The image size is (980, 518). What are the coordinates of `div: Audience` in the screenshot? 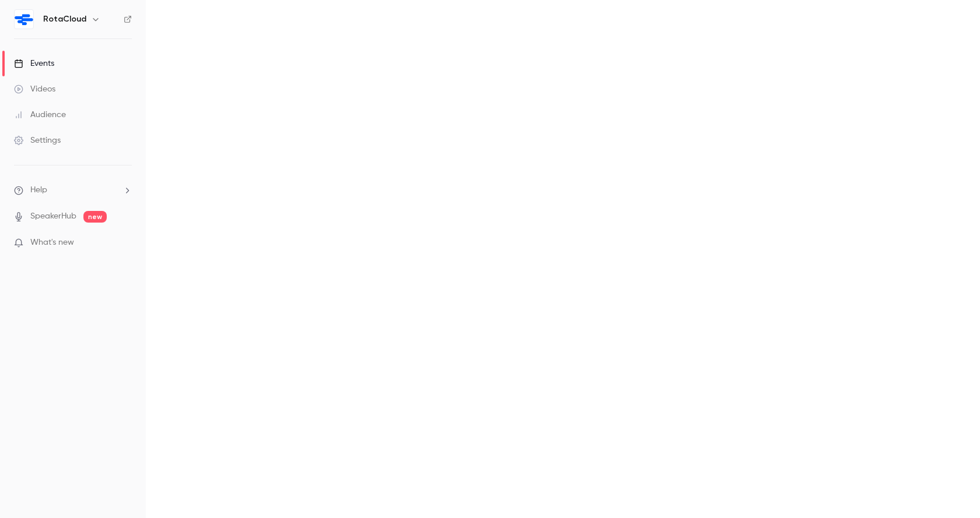 It's located at (40, 114).